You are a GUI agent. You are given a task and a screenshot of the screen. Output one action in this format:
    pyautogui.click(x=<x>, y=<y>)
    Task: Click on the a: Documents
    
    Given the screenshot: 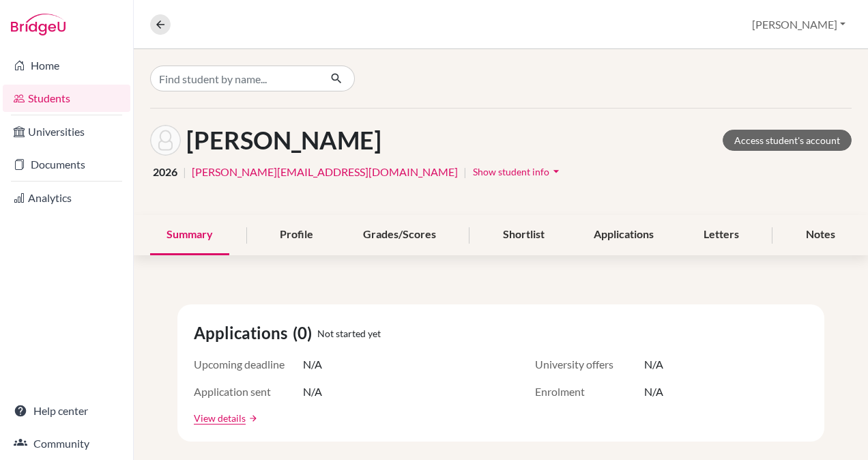 What is the action you would take?
    pyautogui.click(x=66, y=165)
    